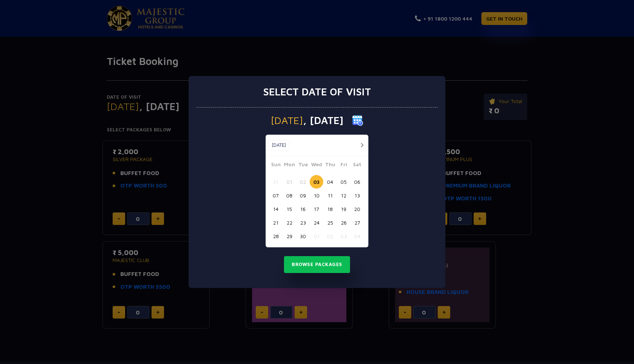 Image resolution: width=634 pixels, height=364 pixels. What do you see at coordinates (276, 236) in the screenshot?
I see `button: 28` at bounding box center [276, 236].